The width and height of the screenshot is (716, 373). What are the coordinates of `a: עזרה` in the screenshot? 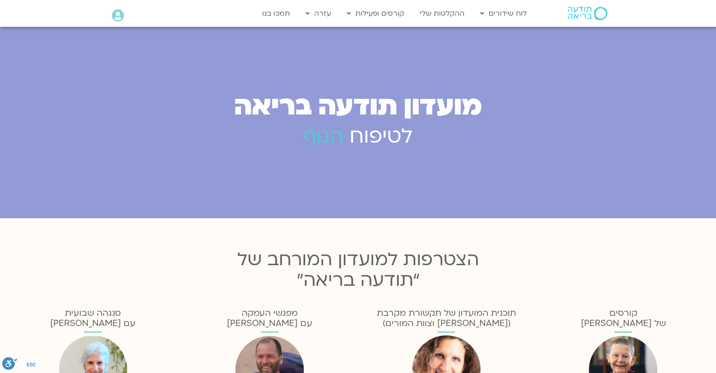 It's located at (318, 13).